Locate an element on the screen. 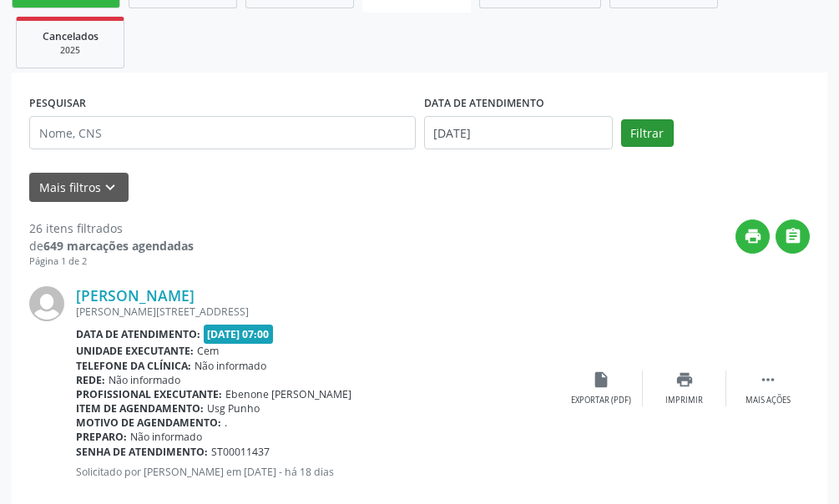 This screenshot has width=839, height=504. b: Rede: is located at coordinates (90, 379).